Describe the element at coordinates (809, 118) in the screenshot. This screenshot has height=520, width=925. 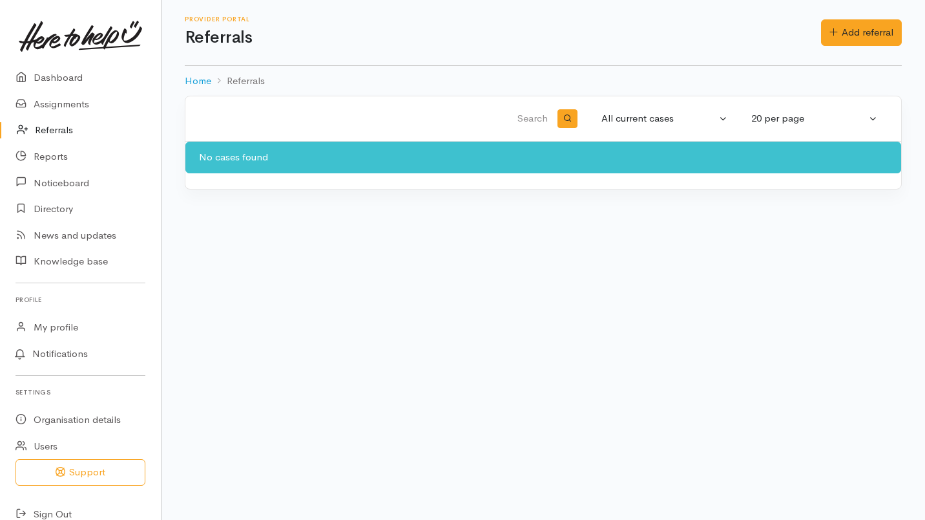
I see `div: 20 per page` at that location.